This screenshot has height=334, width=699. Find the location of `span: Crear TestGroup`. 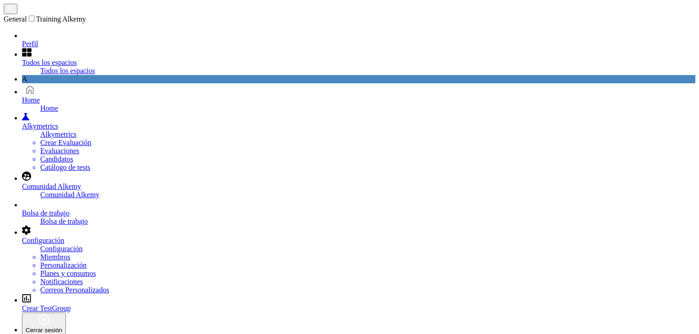

span: Crear TestGroup is located at coordinates (46, 308).